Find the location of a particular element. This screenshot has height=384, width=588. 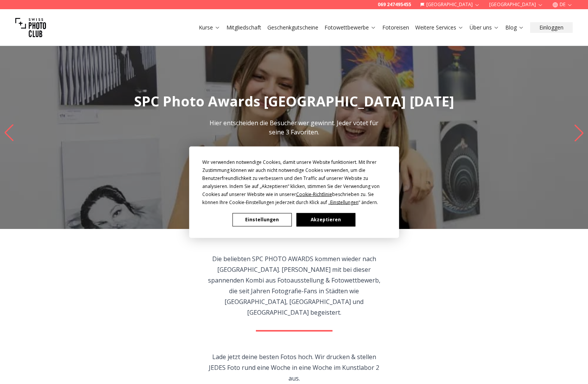

button: Einstellungen is located at coordinates (262, 219).